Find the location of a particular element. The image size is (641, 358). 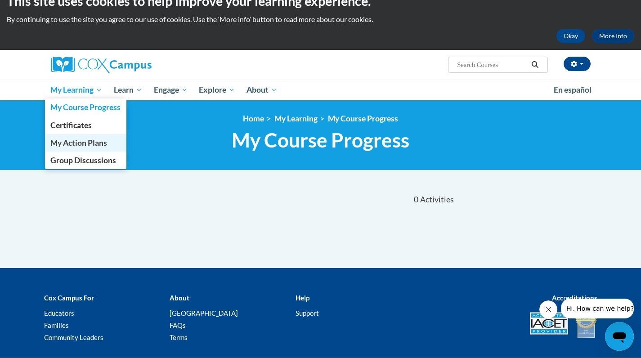

a: More Info is located at coordinates (613, 36).